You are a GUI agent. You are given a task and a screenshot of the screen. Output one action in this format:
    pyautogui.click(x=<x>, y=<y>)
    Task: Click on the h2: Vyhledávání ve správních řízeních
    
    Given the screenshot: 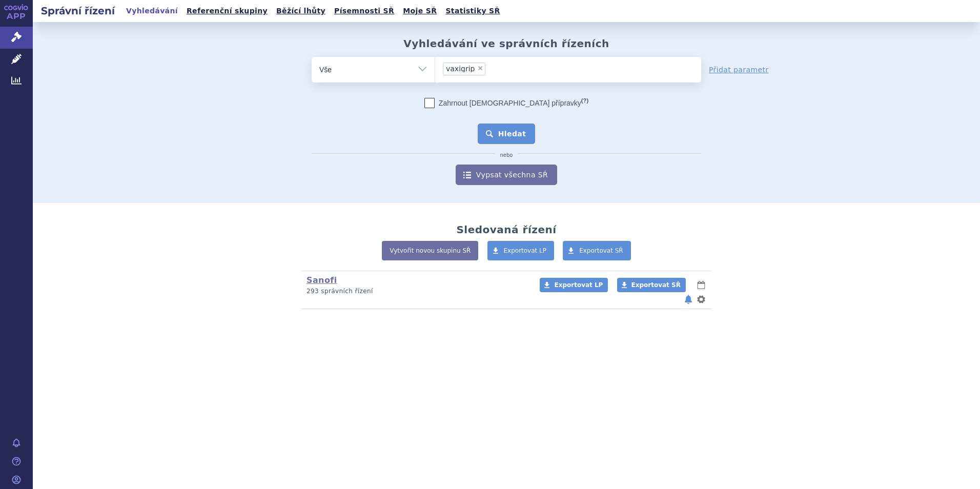 What is the action you would take?
    pyautogui.click(x=507, y=44)
    